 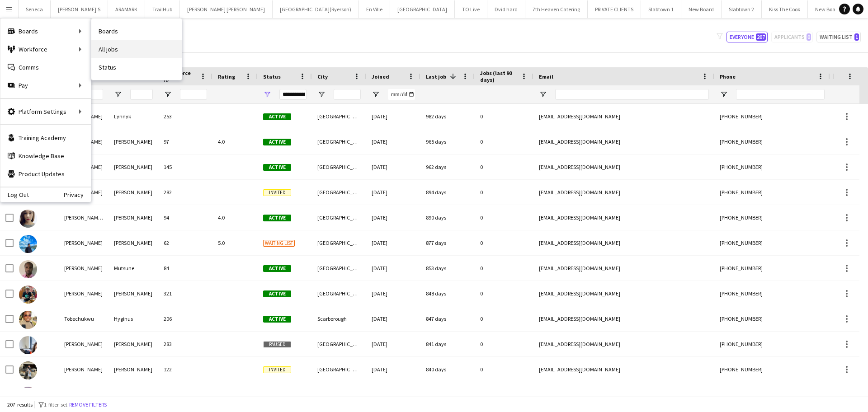 I want to click on img: Luisa Fernanda Betancourt, so click(x=28, y=218).